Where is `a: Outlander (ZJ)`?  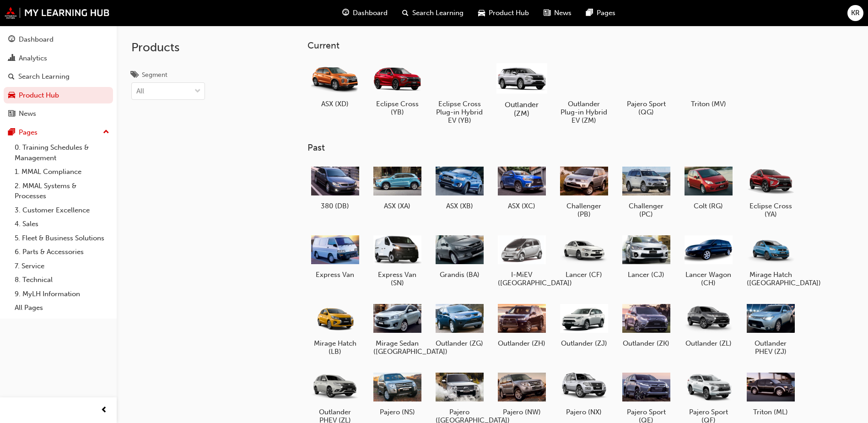 a: Outlander (ZJ) is located at coordinates (584, 325).